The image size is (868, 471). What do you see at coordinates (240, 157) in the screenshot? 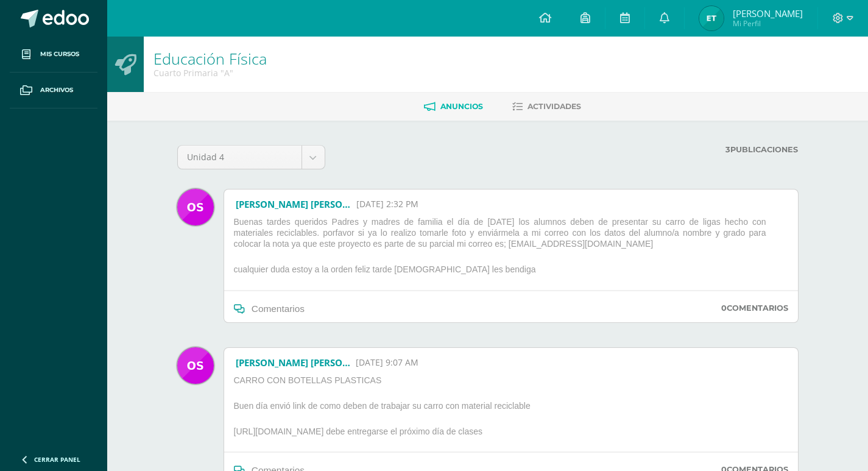
I see `span: Unidad 4` at bounding box center [240, 157].